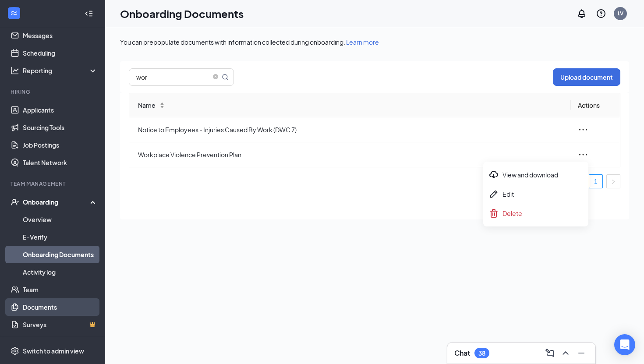  Describe the element at coordinates (566, 353) in the screenshot. I see `button: ChevronUp` at that location.